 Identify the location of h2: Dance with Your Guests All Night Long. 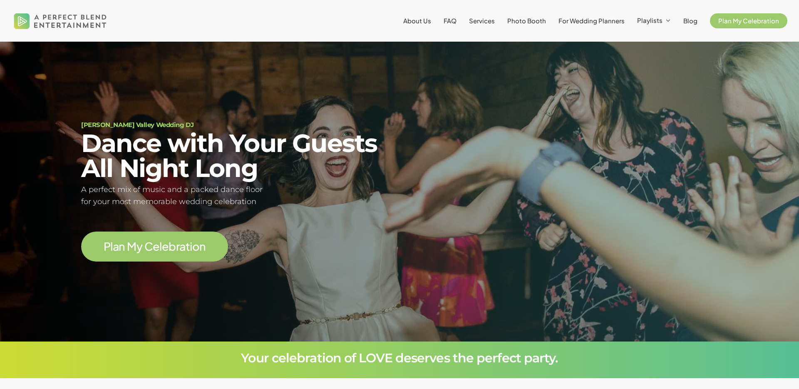
(235, 156).